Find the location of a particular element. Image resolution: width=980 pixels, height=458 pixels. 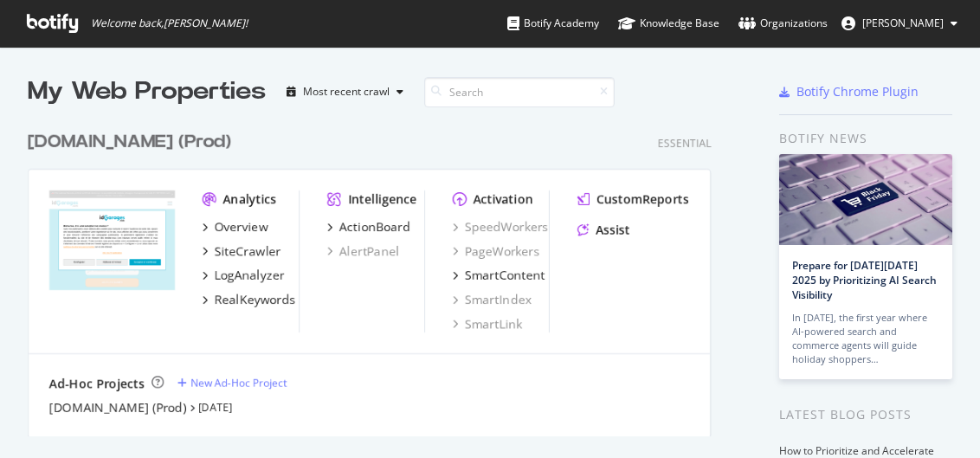

div: SmartContent is located at coordinates (505, 275).